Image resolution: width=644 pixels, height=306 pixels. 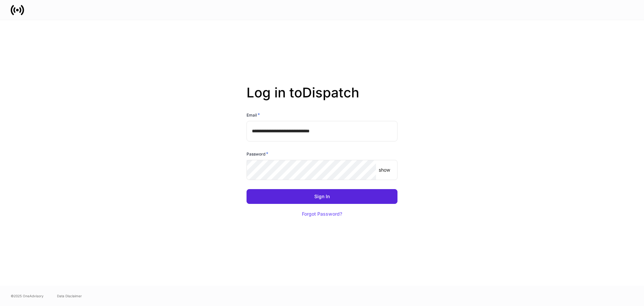 I want to click on button: Forgot Password?, so click(x=322, y=214).